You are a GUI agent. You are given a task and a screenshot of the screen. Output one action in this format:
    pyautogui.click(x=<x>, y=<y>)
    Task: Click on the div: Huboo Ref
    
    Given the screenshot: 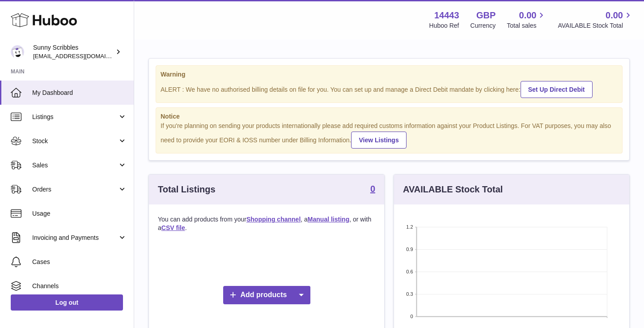 What is the action you would take?
    pyautogui.click(x=444, y=26)
    